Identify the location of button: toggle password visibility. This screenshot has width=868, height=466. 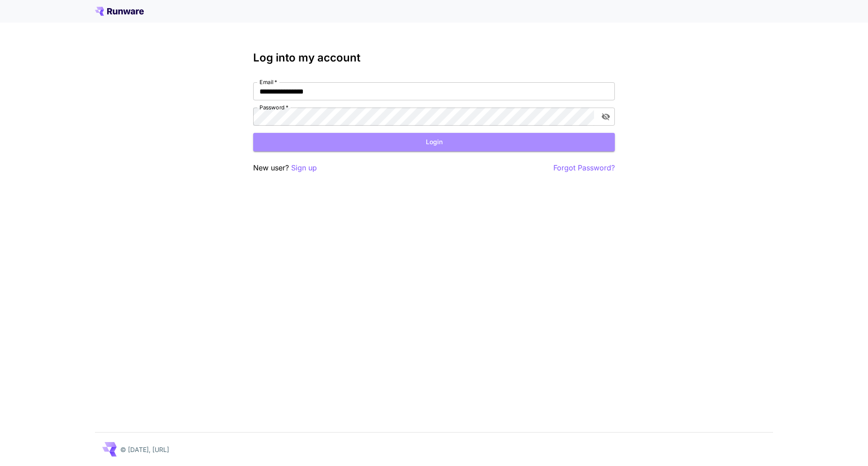
(606, 116).